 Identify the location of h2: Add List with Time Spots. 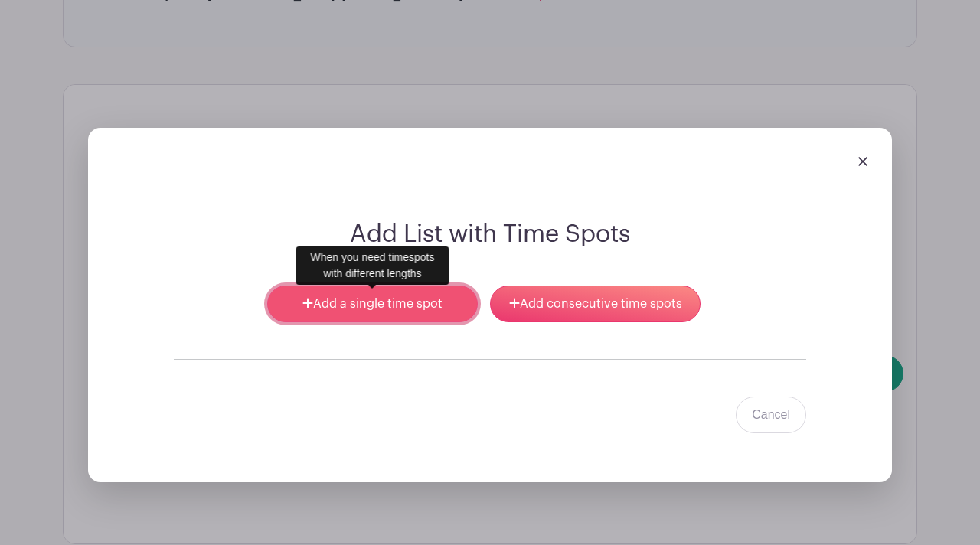
(490, 234).